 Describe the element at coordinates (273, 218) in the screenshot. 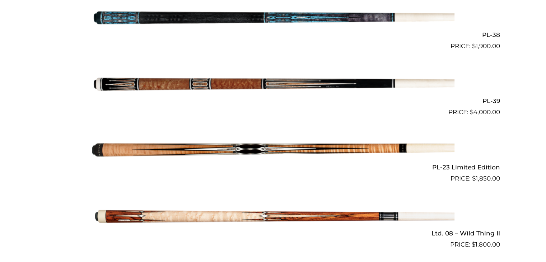

I see `a: Ltd. 08 – Wild Thing II $1,800.00` at that location.